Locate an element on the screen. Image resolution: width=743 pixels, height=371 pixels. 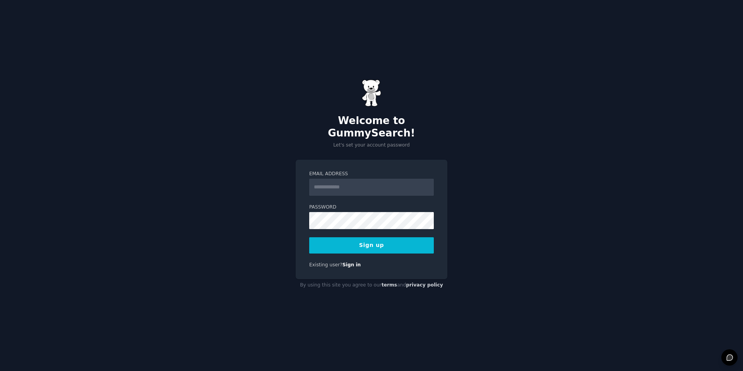
img: Gummy Bear is located at coordinates (372, 93).